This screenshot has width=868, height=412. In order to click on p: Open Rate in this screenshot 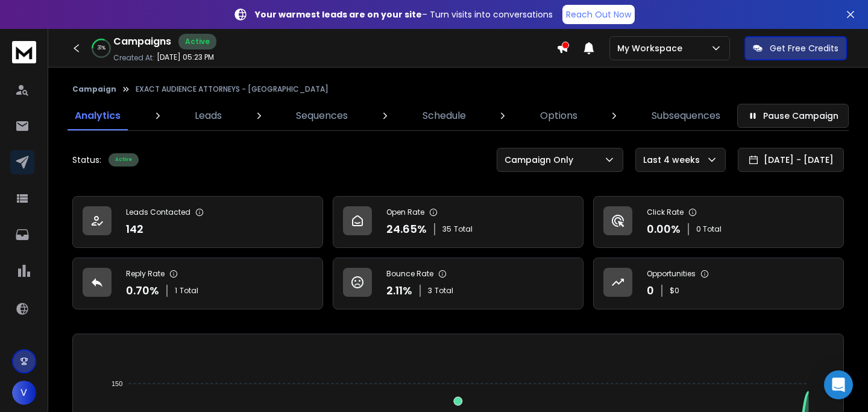, I will do `click(405, 212)`.